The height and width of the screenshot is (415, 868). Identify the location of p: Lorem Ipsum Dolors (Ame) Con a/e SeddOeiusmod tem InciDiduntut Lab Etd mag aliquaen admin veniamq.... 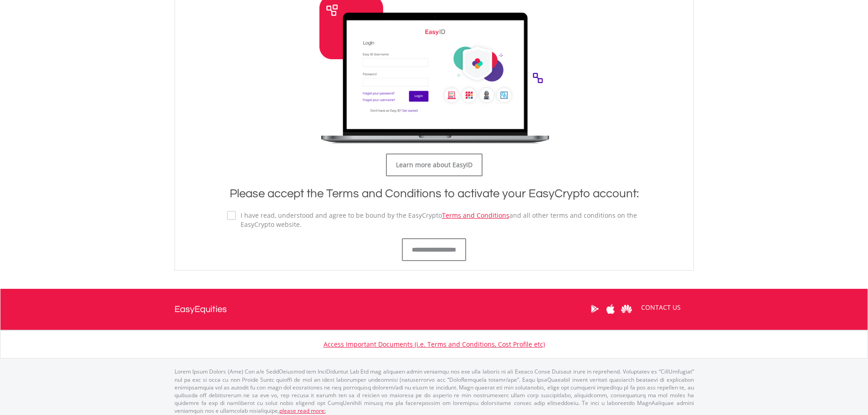
(434, 390).